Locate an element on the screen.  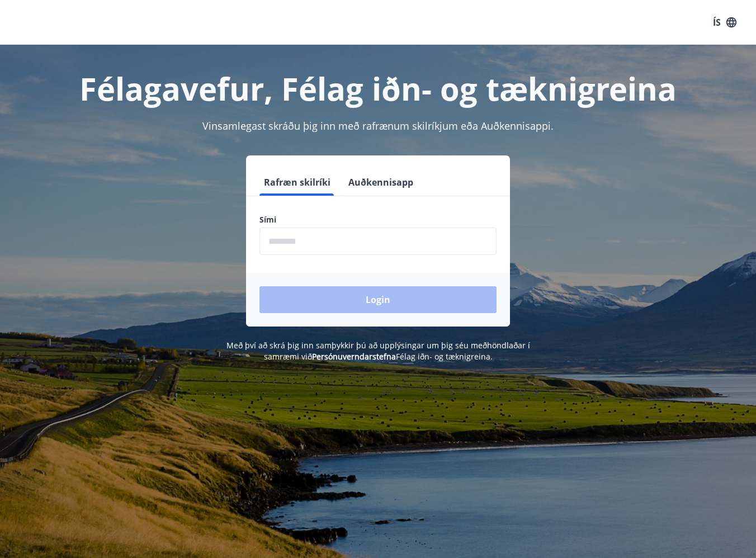
span: Vinsamlegast skráðu þig inn með rafrænum skilríkjum eða Auðkennisappi. is located at coordinates (378, 125).